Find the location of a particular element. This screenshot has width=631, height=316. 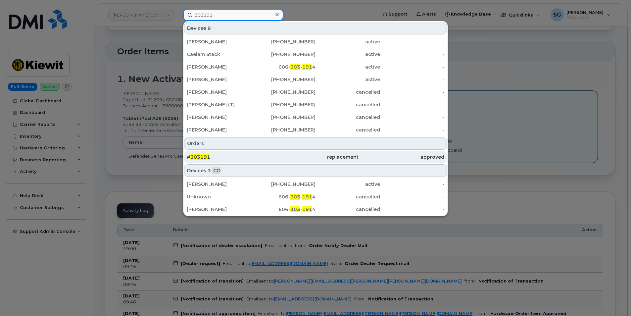

a: Unknown606-303-1914cancelled- is located at coordinates (316, 197).